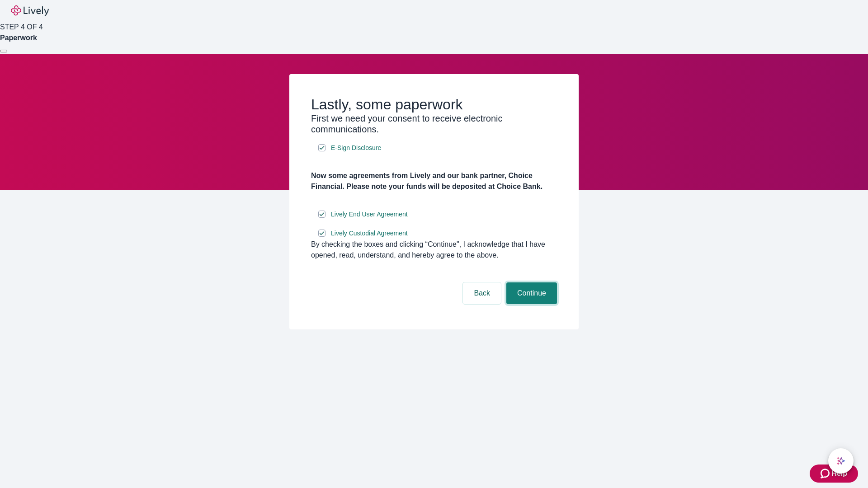 The height and width of the screenshot is (488, 868). What do you see at coordinates (834, 473) in the screenshot?
I see `button: Zendesk support iconHelp` at bounding box center [834, 473].